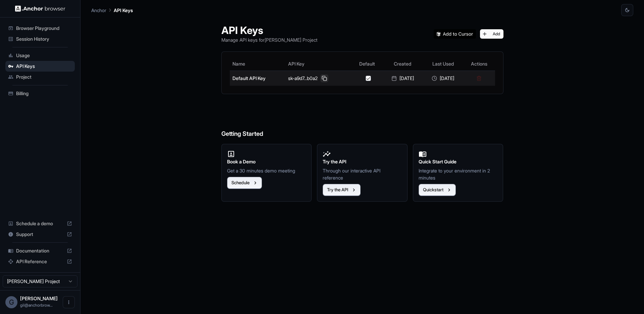  What do you see at coordinates (40, 234) in the screenshot?
I see `span: Support` at bounding box center [40, 234].